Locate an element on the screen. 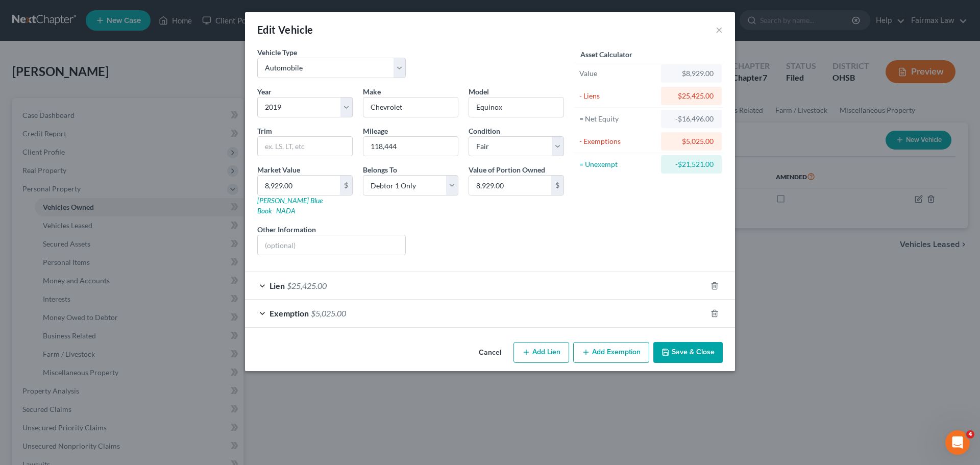 The width and height of the screenshot is (980, 465). button: Save & Close is located at coordinates (688, 353).